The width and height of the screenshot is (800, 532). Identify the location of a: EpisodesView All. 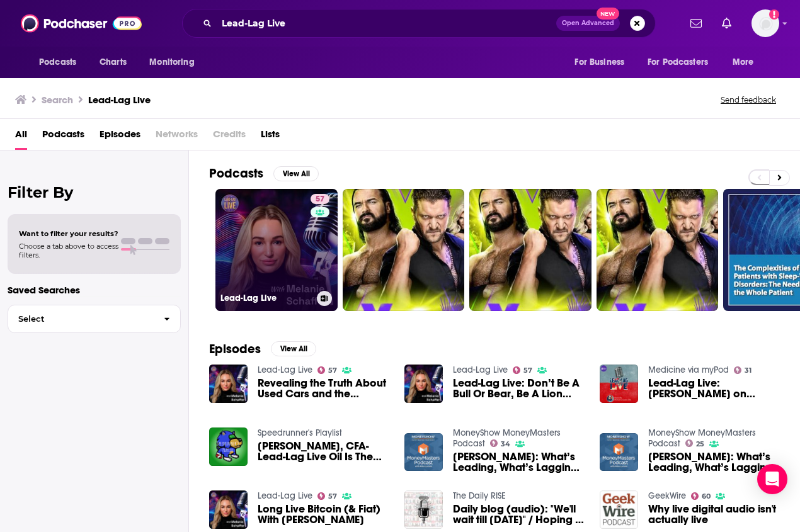
(263, 349).